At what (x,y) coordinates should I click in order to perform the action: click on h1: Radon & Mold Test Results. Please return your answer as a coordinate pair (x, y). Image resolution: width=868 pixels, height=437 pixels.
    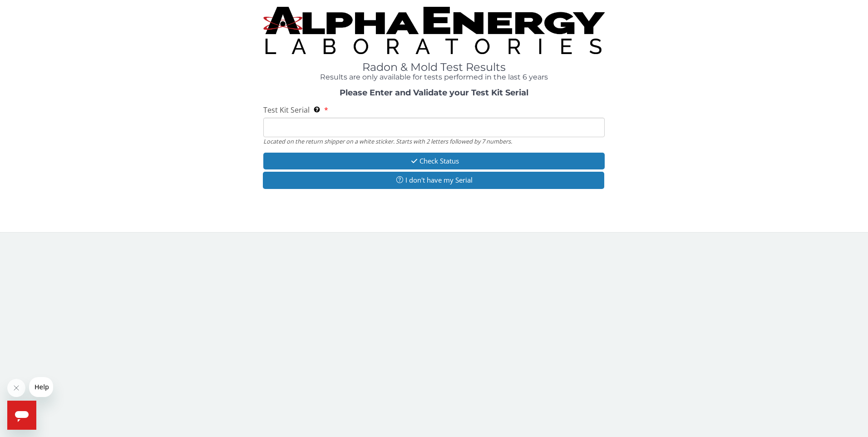
    Looking at the image, I should click on (434, 67).